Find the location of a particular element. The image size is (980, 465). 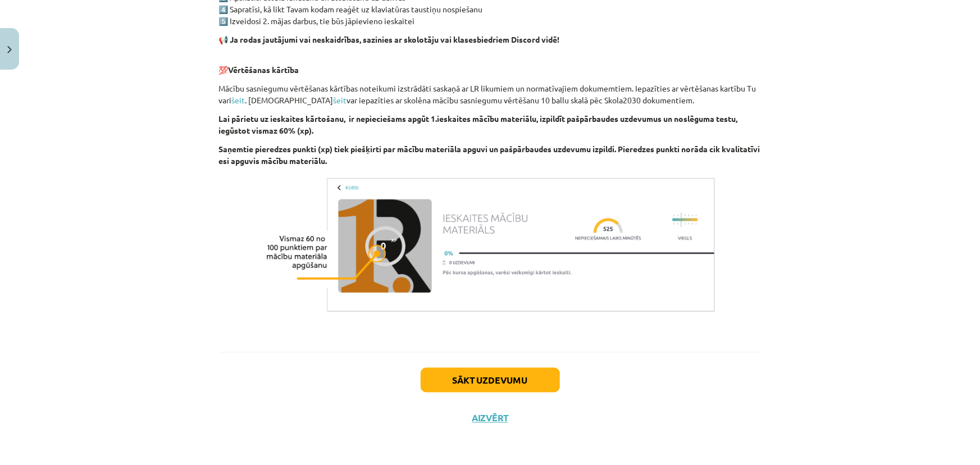

b: Lai pārietu uz ieskaites kārtošanu, ir nepieciešams apgūt 1.ieskaites mācību materiālu, izpildīt ... is located at coordinates (478, 124).